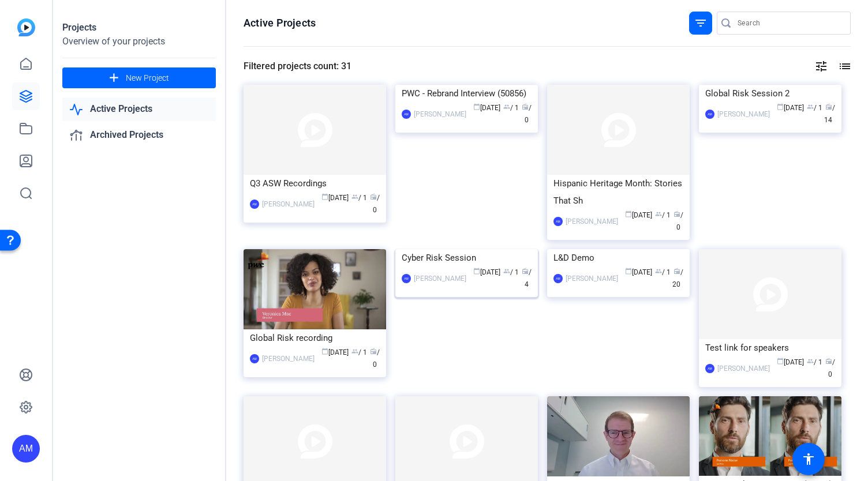 This screenshot has width=868, height=481. Describe the element at coordinates (527, 278) in the screenshot. I see `span: / 4` at that location.